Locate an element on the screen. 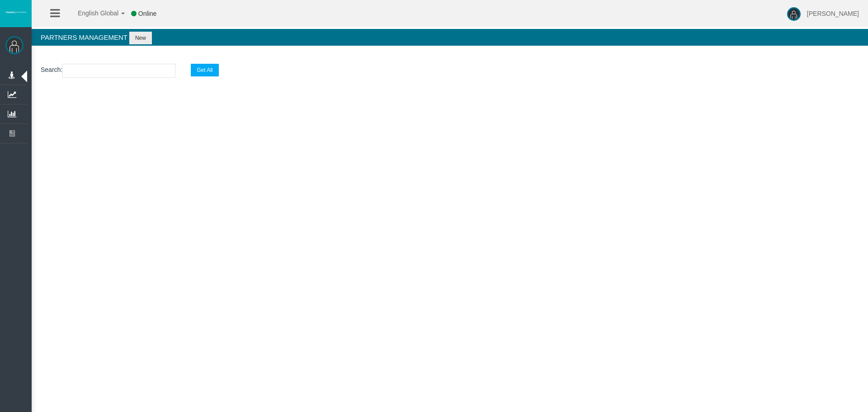 The height and width of the screenshot is (412, 868). span: English Global is located at coordinates (92, 13).